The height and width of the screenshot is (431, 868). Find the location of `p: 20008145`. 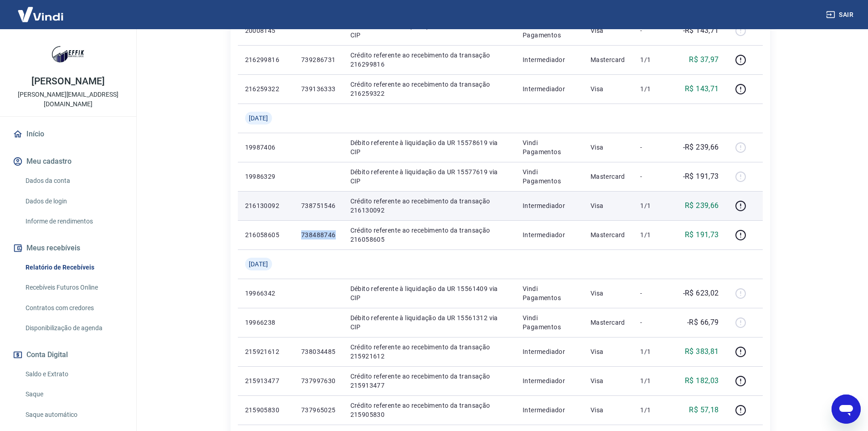

p: 20008145 is located at coordinates (266, 31).